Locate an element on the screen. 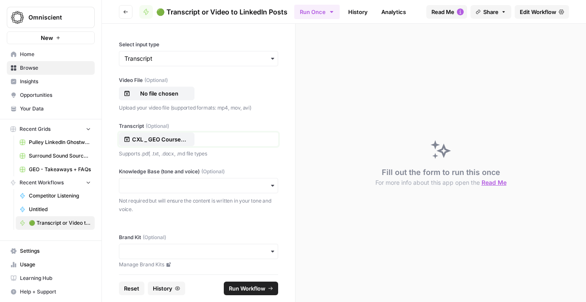 The width and height of the screenshot is (586, 302). p: Upload your video file (supported formats: mp4, mov, avi) is located at coordinates (198, 108).